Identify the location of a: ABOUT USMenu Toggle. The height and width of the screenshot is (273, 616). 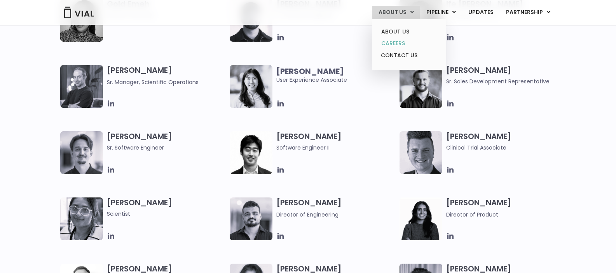
(396, 12).